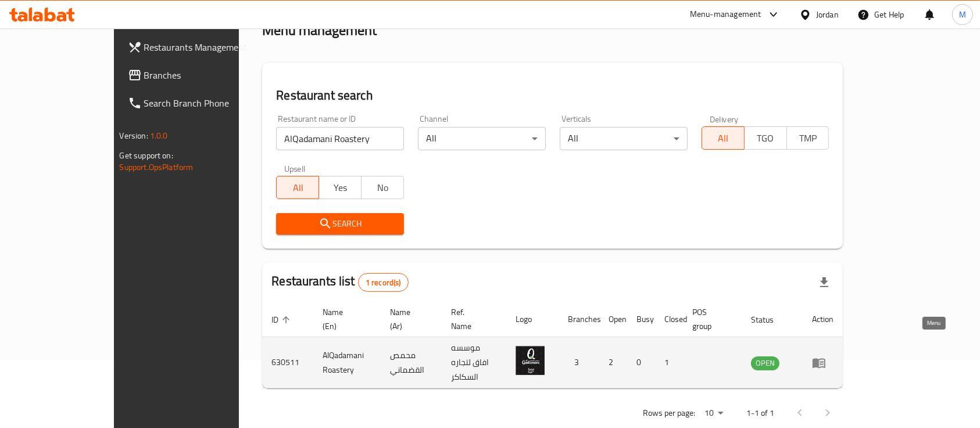  Describe the element at coordinates (340, 187) in the screenshot. I see `span: Yes` at that location.